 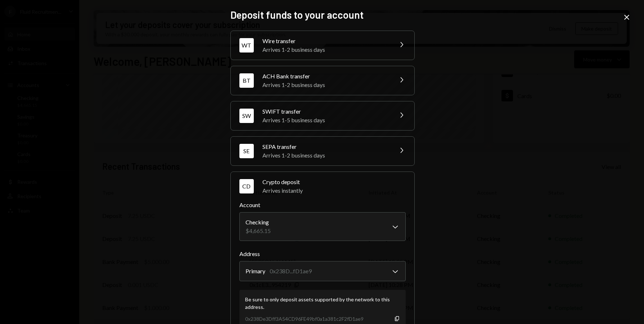 I want to click on div: Arrives 1-5 business days, so click(x=325, y=120).